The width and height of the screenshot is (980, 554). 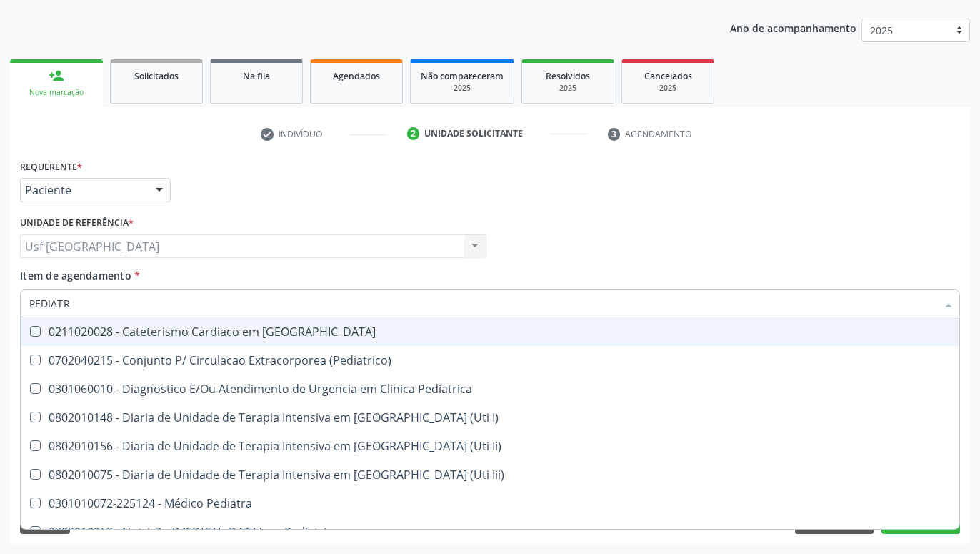 What do you see at coordinates (462, 76) in the screenshot?
I see `span: Não compareceram` at bounding box center [462, 76].